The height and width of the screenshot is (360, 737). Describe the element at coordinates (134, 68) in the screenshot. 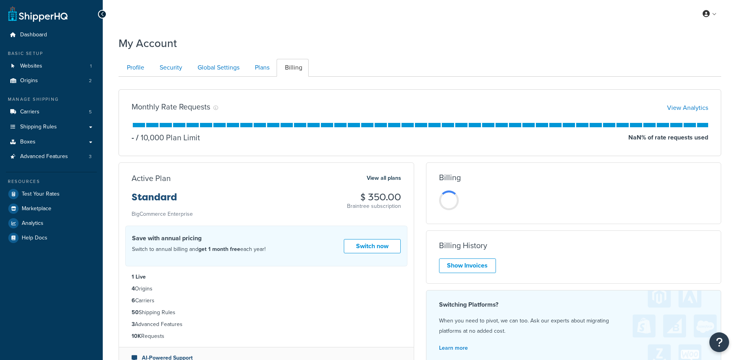

I see `a: Profile` at that location.